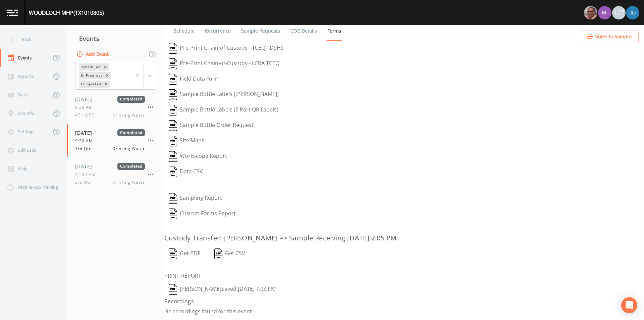  I want to click on div: Miriaha Caddie, so click(605, 12).